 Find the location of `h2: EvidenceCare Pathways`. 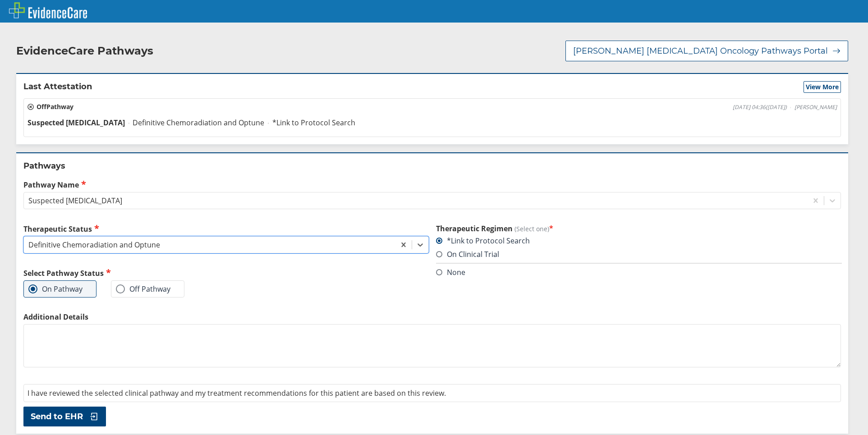

h2: EvidenceCare Pathways is located at coordinates (85, 51).